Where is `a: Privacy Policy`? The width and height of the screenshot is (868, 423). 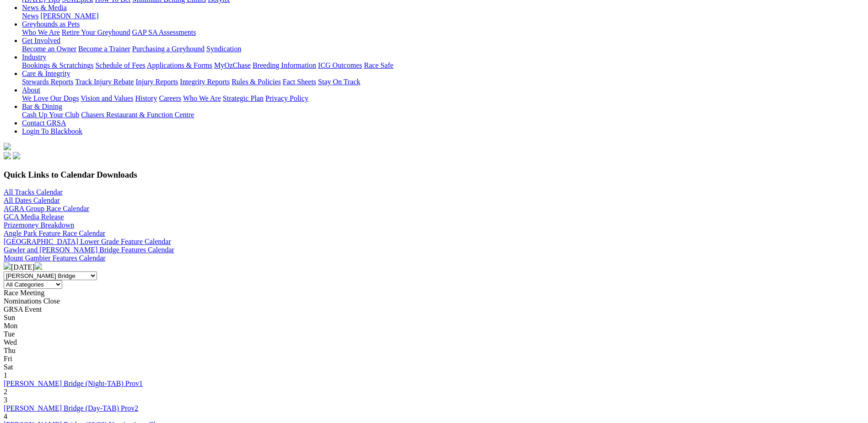
a: Privacy Policy is located at coordinates (287, 98).